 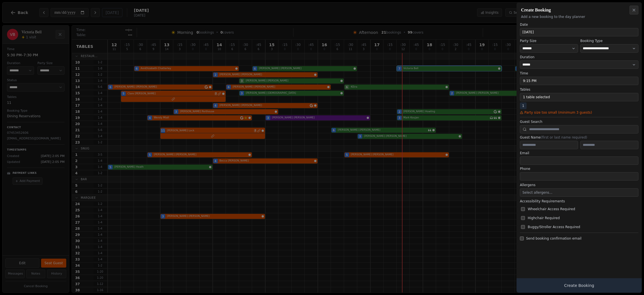 I want to click on label: Phone, so click(x=579, y=168).